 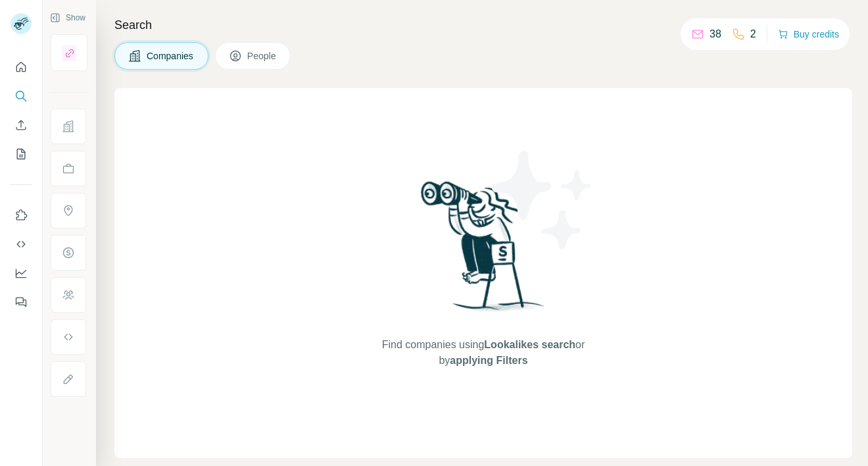 What do you see at coordinates (21, 154) in the screenshot?
I see `button: My lists` at bounding box center [21, 154].